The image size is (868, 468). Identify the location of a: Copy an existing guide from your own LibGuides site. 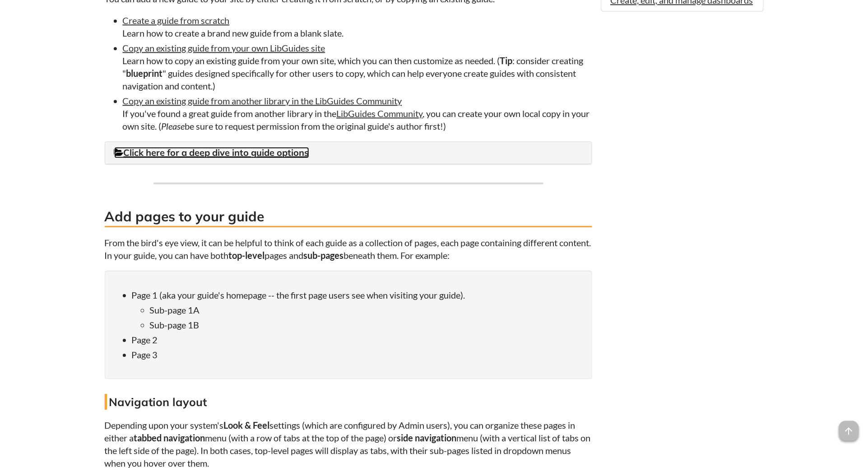
(224, 48).